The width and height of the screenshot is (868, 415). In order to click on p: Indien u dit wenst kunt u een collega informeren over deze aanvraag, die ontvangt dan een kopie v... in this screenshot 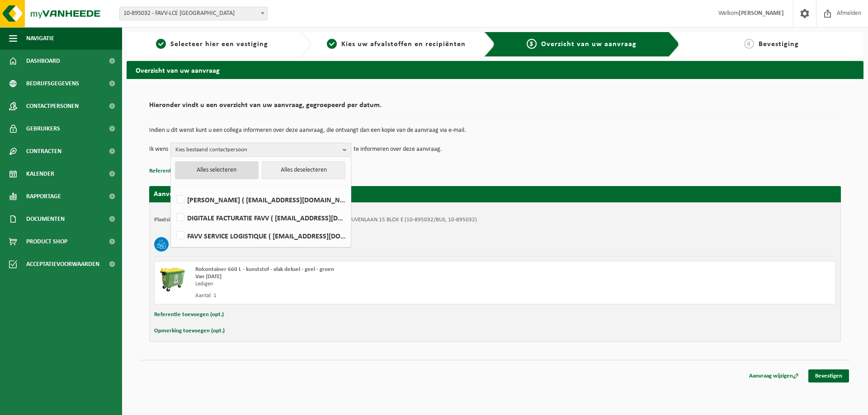, I will do `click(495, 131)`.